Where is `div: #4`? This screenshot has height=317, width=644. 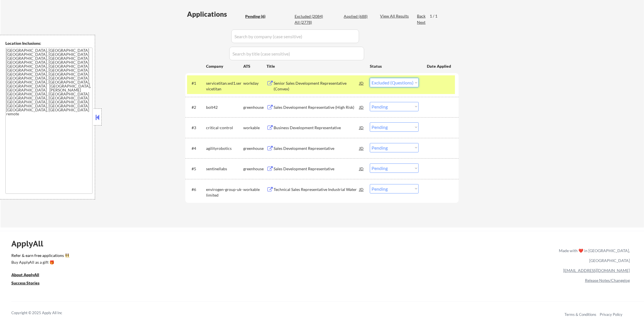 div: #4 is located at coordinates (197, 149).